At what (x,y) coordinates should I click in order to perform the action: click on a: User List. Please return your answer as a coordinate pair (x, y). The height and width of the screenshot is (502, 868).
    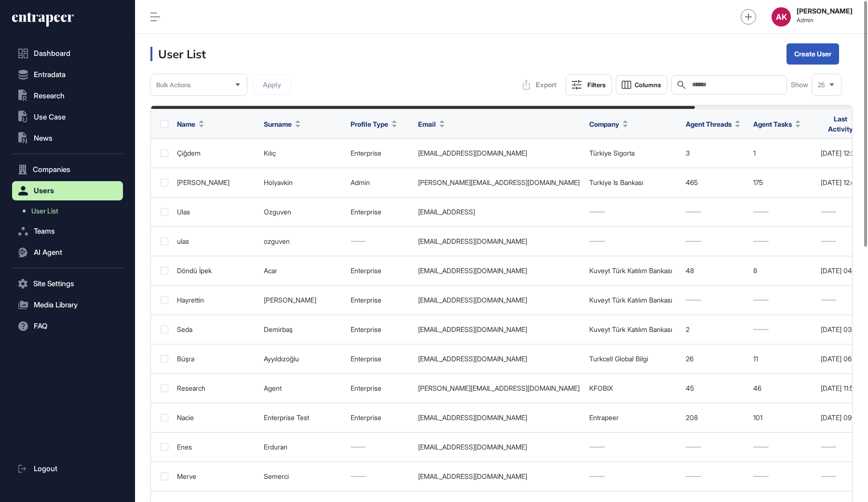
    Looking at the image, I should click on (70, 211).